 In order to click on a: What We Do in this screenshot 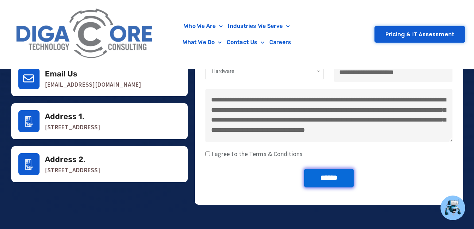, I will do `click(202, 42)`.